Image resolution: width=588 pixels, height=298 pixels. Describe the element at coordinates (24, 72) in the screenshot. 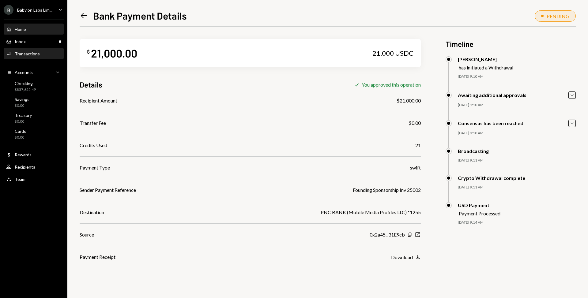

I see `div: Accounts` at that location.